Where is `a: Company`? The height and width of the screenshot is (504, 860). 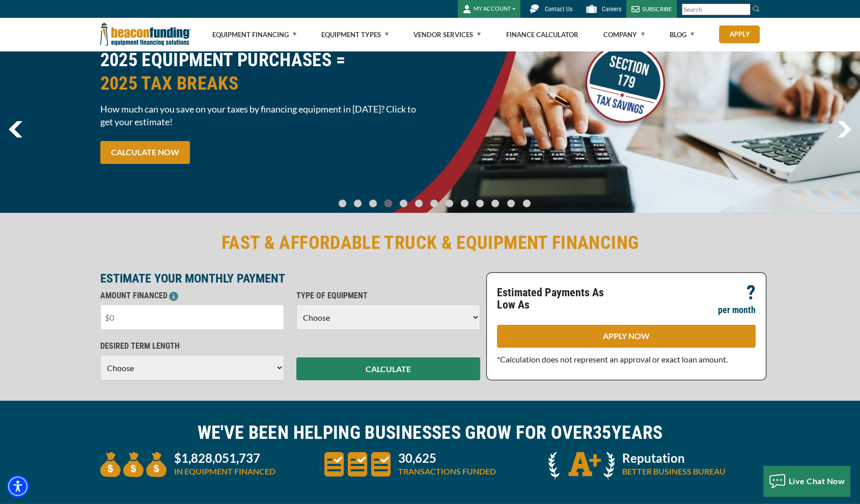 a: Company is located at coordinates (624, 34).